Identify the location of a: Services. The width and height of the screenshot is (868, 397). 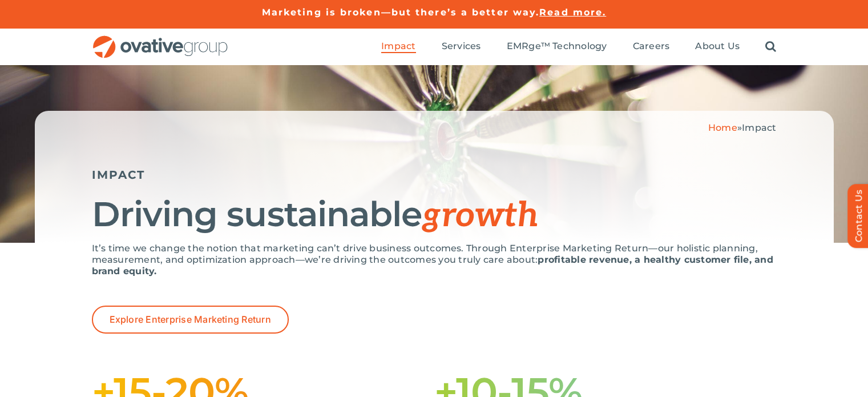
(461, 47).